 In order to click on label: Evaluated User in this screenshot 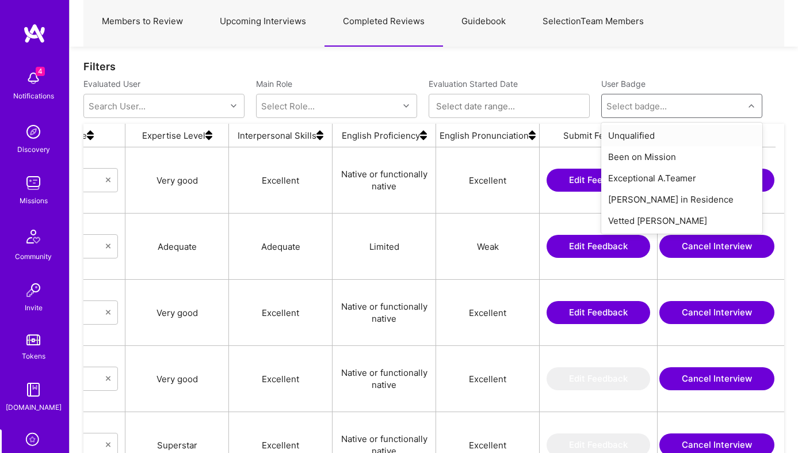, I will do `click(164, 83)`.